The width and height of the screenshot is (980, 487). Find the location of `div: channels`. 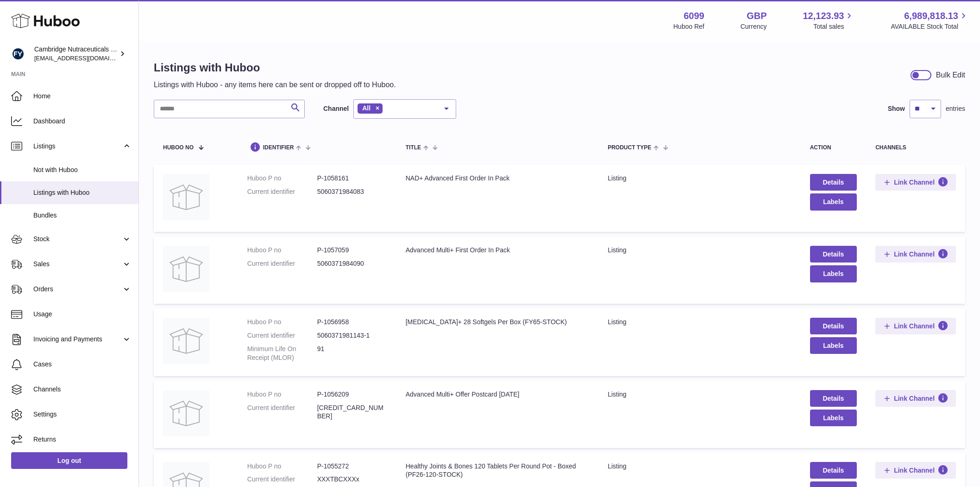

div: channels is located at coordinates (916, 147).